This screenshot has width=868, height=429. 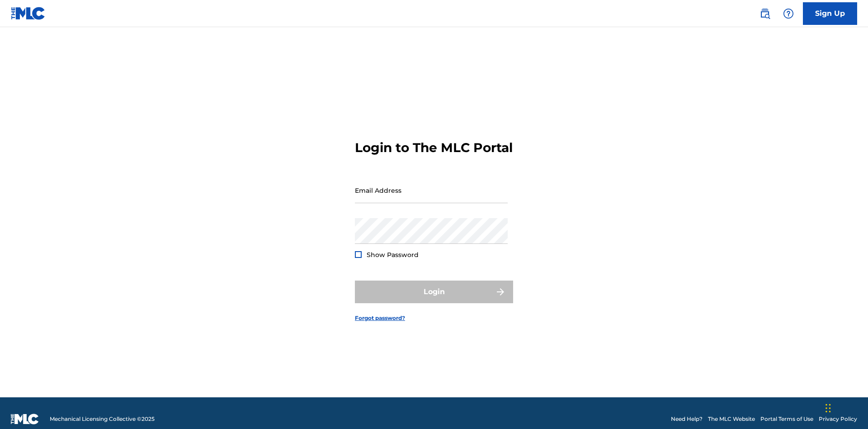 I want to click on a: Public Search, so click(x=765, y=13).